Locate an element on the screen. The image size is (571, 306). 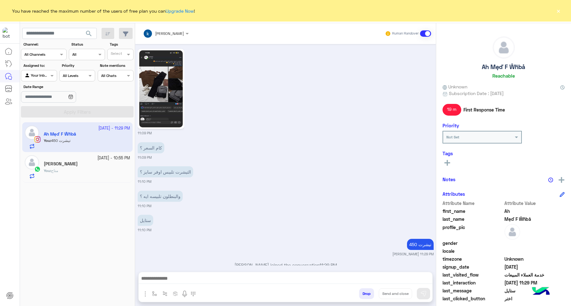
h6: Attributes is located at coordinates (453, 194).